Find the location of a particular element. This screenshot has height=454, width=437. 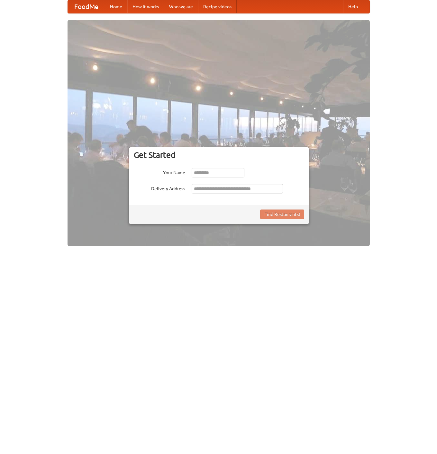

label: Your Name is located at coordinates (159, 172).